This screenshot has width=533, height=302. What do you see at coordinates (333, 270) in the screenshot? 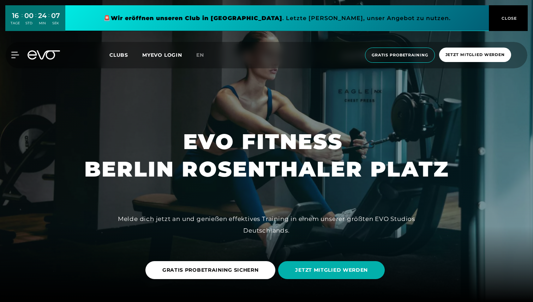
I see `a: JETZT MITGLIED WERDEN` at bounding box center [333, 270].